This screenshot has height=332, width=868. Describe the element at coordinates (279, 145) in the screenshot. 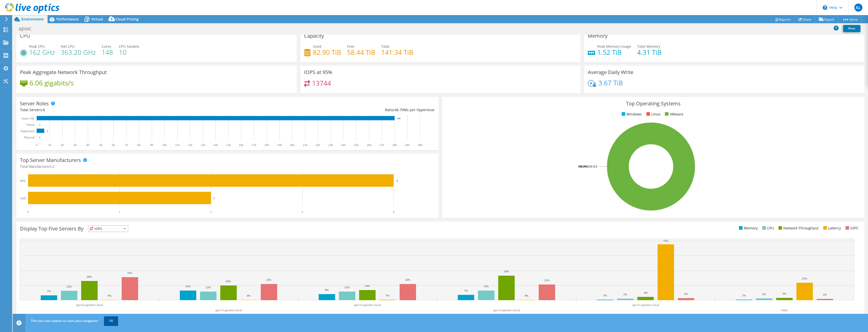

I see `text: 190` at that location.